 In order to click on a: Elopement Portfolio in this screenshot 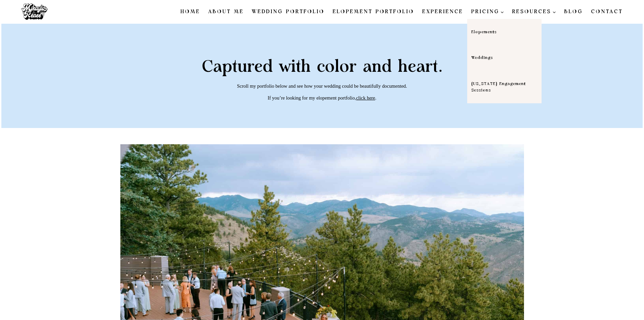, I will do `click(373, 12)`.